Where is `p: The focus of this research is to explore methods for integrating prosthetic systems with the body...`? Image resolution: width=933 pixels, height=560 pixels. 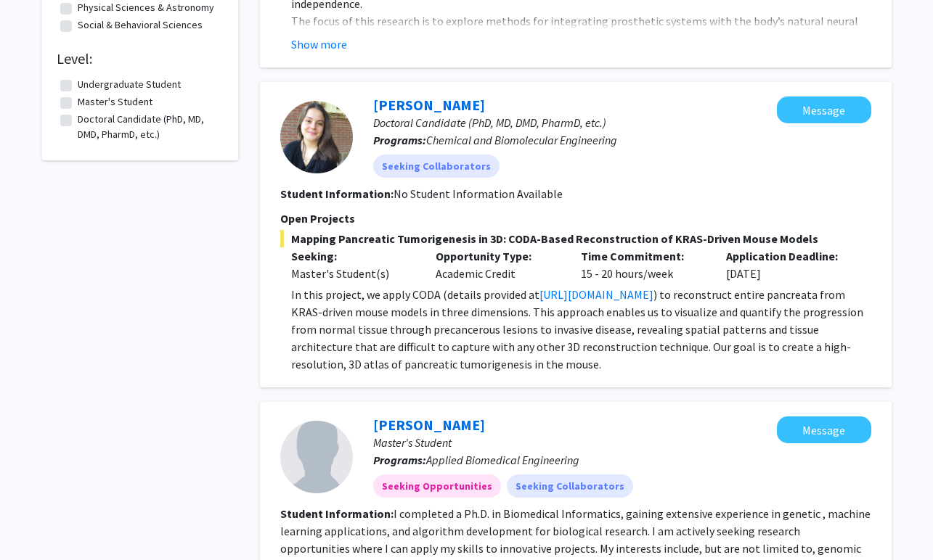
p: The focus of this research is to explore methods for integrating prosthetic systems with the body... is located at coordinates (580, 47).